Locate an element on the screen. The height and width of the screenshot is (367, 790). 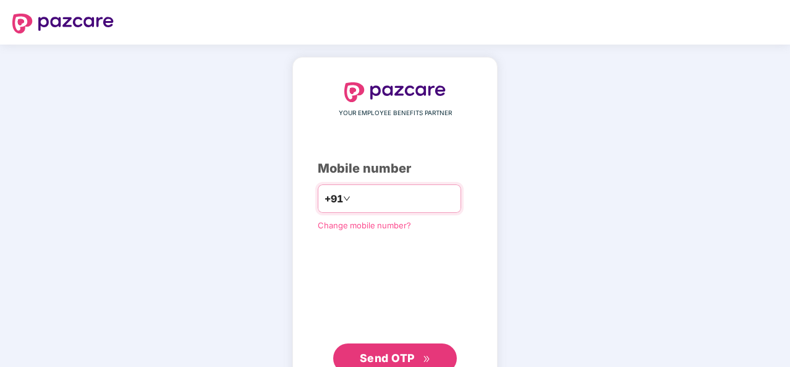
a: Change mobile number? is located at coordinates (364, 225).